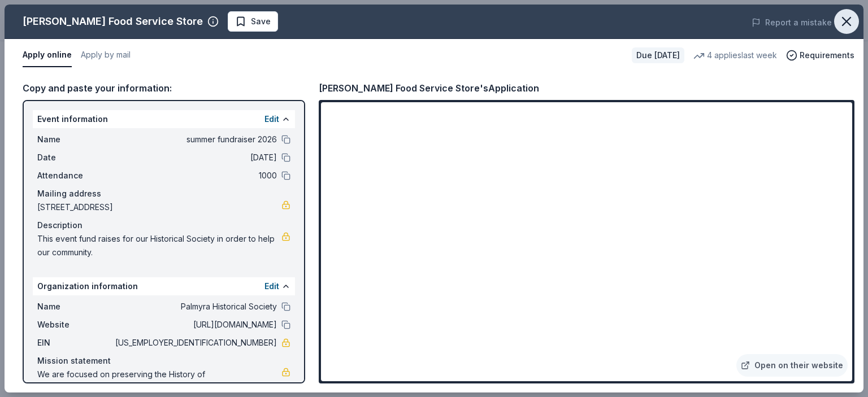 Image resolution: width=868 pixels, height=397 pixels. Describe the element at coordinates (164, 88) in the screenshot. I see `div: Copy and paste your information:` at that location.